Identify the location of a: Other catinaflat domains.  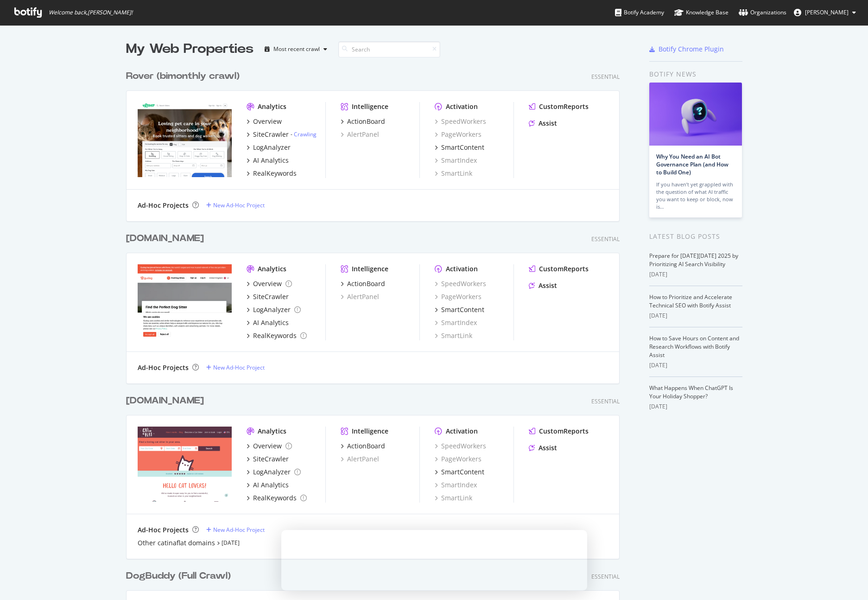
(176, 543).